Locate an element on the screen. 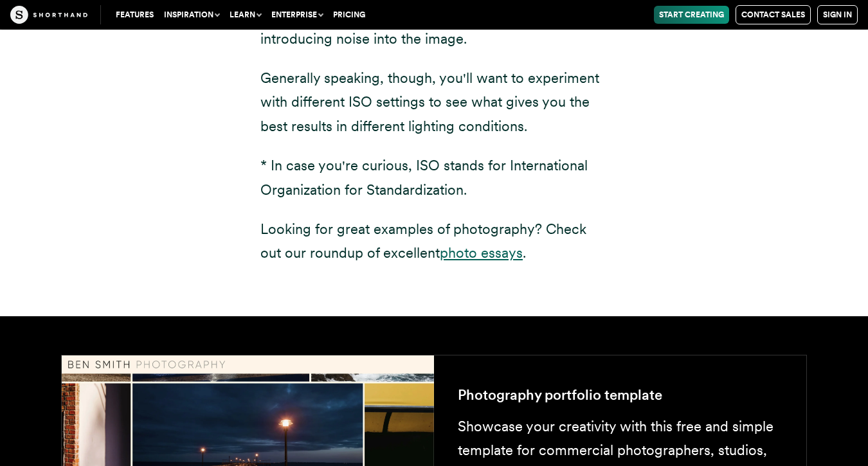 The height and width of the screenshot is (466, 868). button: Learn is located at coordinates (245, 15).